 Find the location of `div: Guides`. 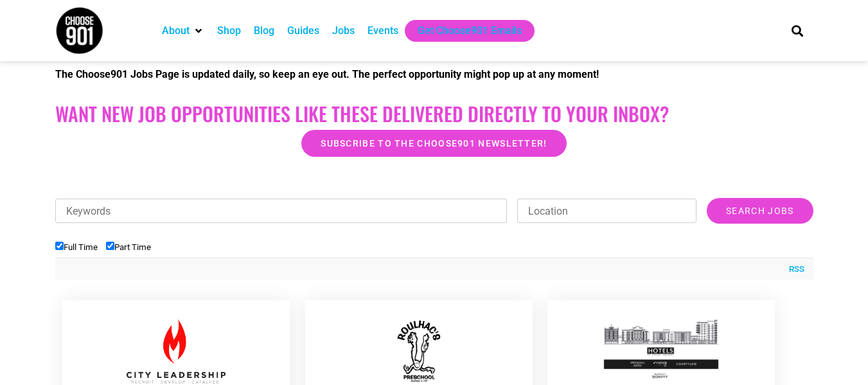

div: Guides is located at coordinates (304, 30).